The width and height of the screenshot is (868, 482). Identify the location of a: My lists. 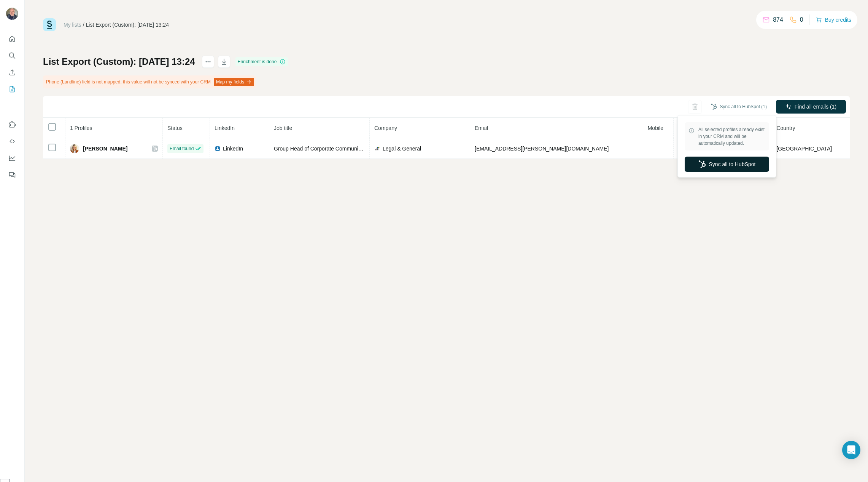
(72, 25).